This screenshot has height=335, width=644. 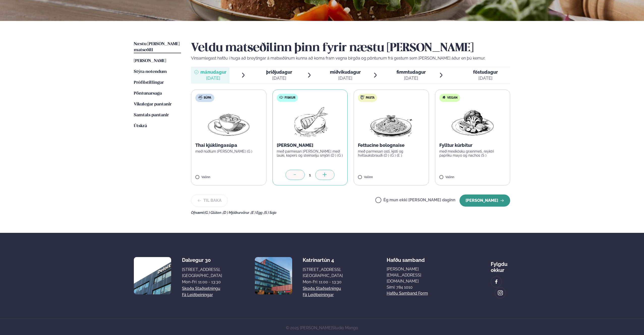 I want to click on a: Studio Mango, so click(x=345, y=328).